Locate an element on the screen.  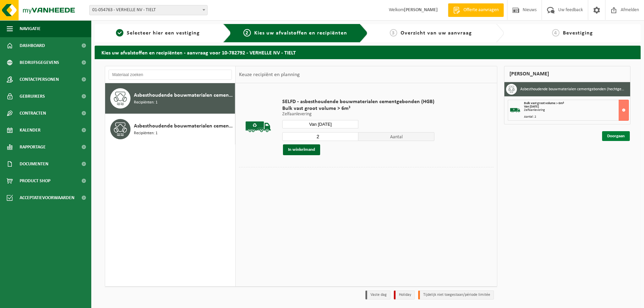
span: Selecteer hier een vestiging is located at coordinates (164, 33).